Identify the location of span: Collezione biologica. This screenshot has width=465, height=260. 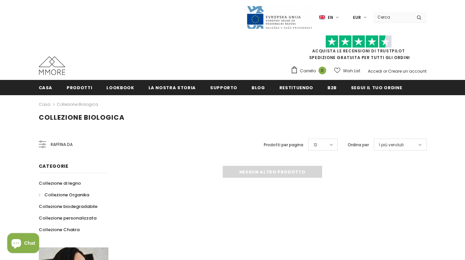
(81, 117).